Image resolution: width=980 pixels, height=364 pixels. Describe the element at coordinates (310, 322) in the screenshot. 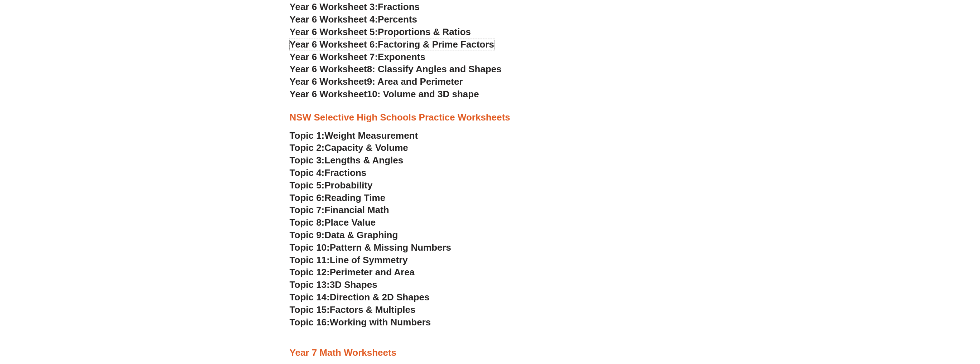

I see `span: Topic 16:` at that location.